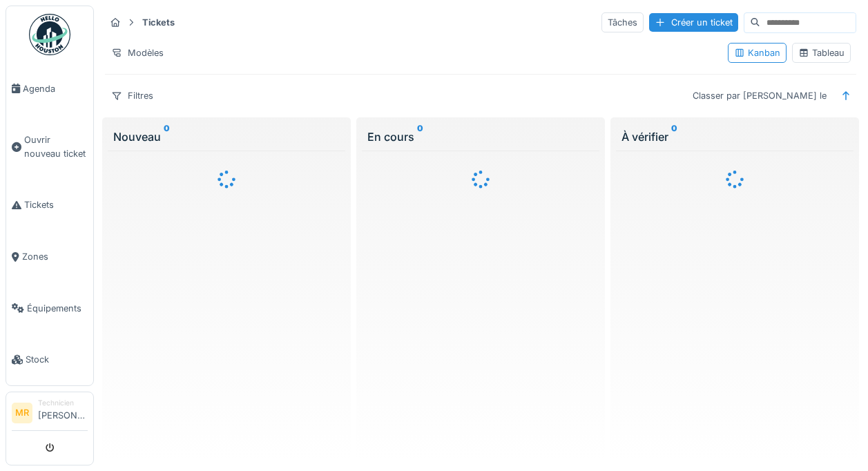 The width and height of the screenshot is (868, 471). Describe the element at coordinates (50, 35) in the screenshot. I see `img: Badge_color-CXgf-gQk.svg` at that location.